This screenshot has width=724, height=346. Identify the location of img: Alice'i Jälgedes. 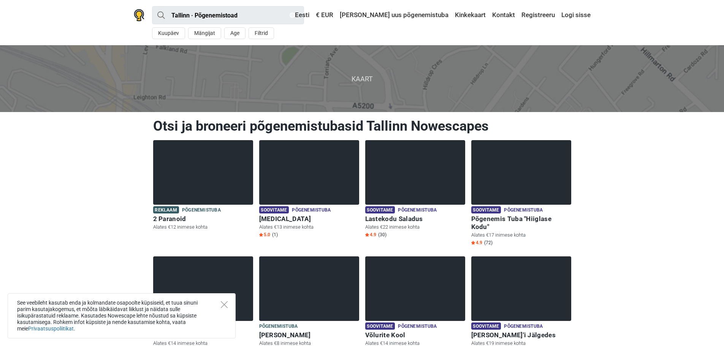
(521, 289).